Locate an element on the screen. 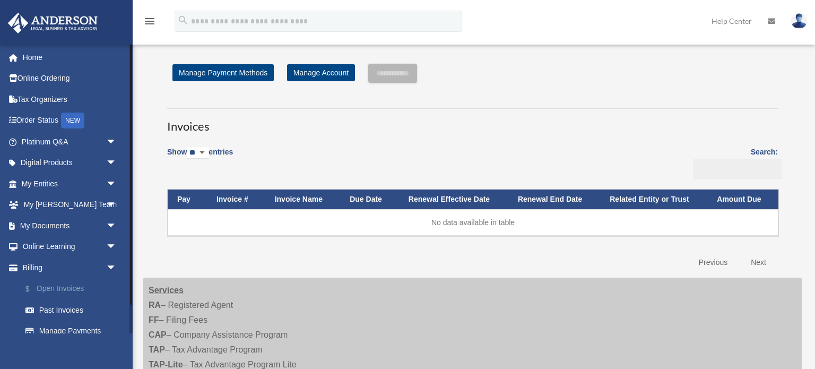 The image size is (815, 369). label: Show entries is located at coordinates (200, 158).